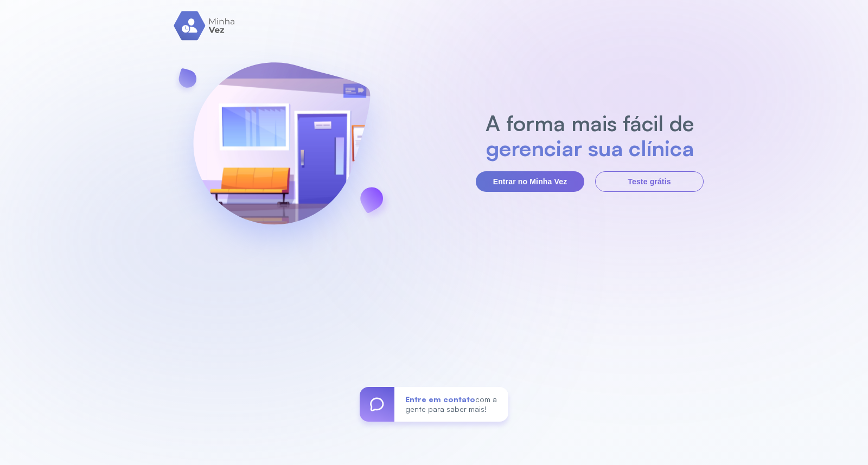 The height and width of the screenshot is (465, 868). Describe the element at coordinates (530, 181) in the screenshot. I see `button: Entrar no Minha Vez` at that location.